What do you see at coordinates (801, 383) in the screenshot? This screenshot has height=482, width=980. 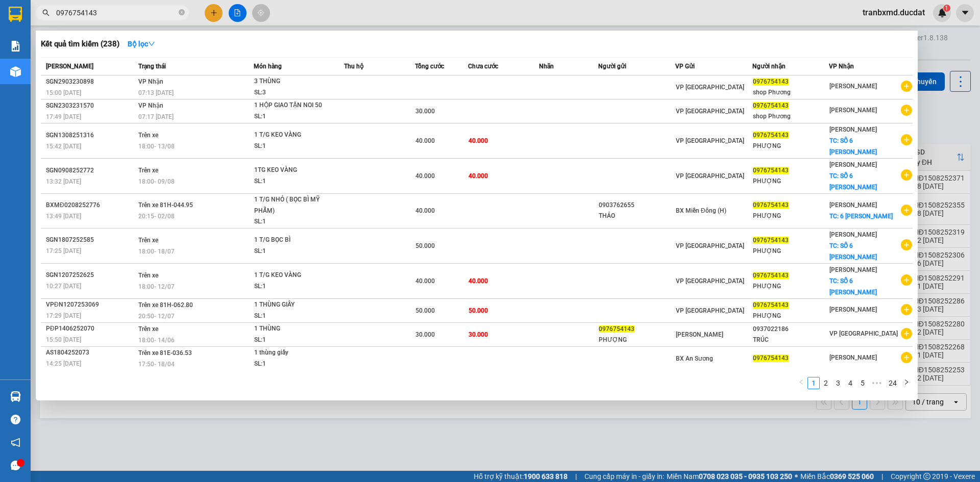 I see `button: left` at bounding box center [801, 383].